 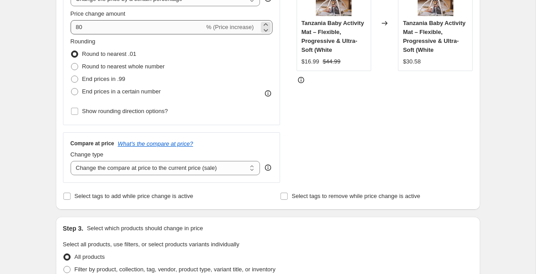 What do you see at coordinates (156, 143) in the screenshot?
I see `i: What's the compare at price?` at bounding box center [156, 143].